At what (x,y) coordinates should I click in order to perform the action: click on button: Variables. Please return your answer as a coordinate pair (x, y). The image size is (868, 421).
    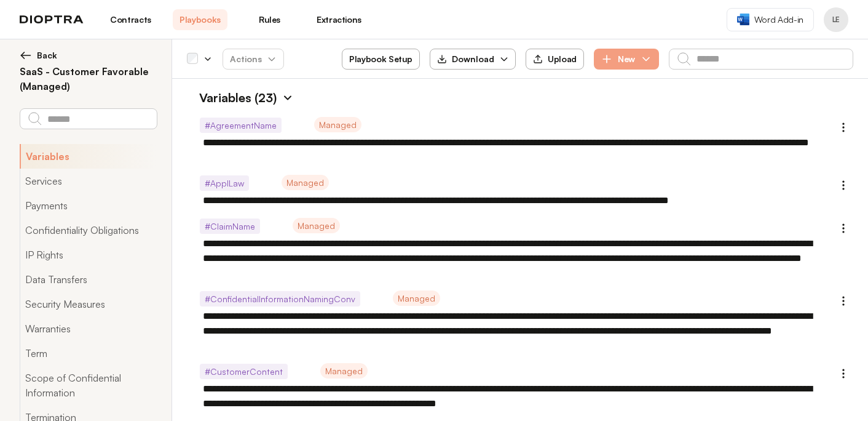
    Looking at the image, I should click on (88, 157).